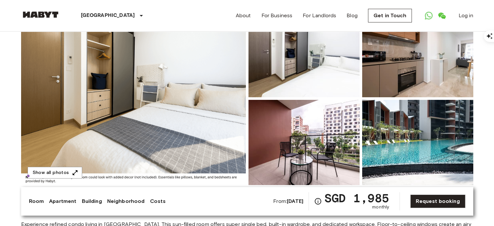 This screenshot has width=494, height=226. I want to click on a: Room, so click(36, 201).